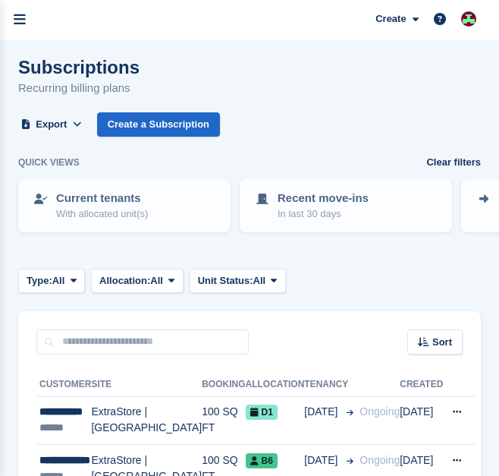  I want to click on th: Allocation, so click(275, 385).